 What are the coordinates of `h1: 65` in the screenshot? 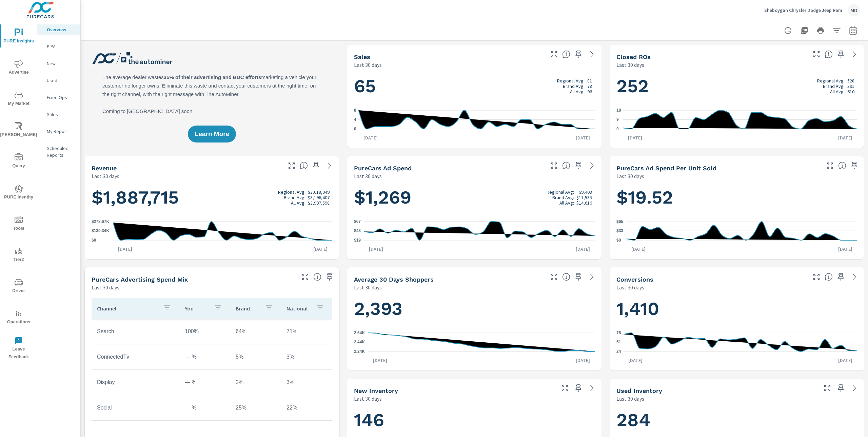 It's located at (474, 86).